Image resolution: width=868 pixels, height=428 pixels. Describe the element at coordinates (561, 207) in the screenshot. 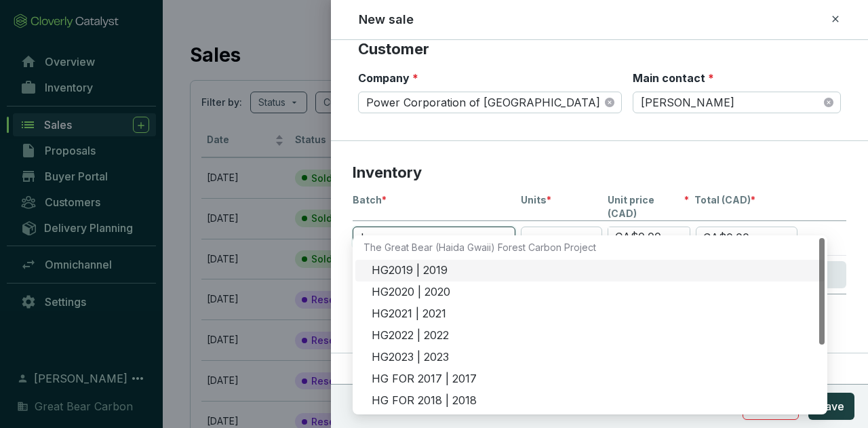

I see `p: Units` at that location.